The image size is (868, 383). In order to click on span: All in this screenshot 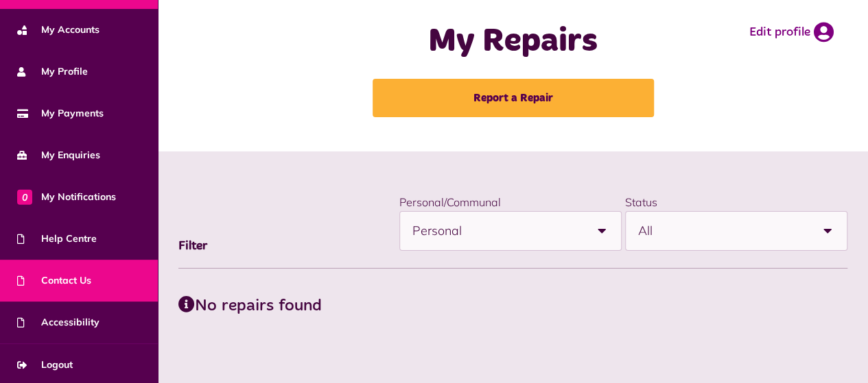, I will do `click(723, 231)`.